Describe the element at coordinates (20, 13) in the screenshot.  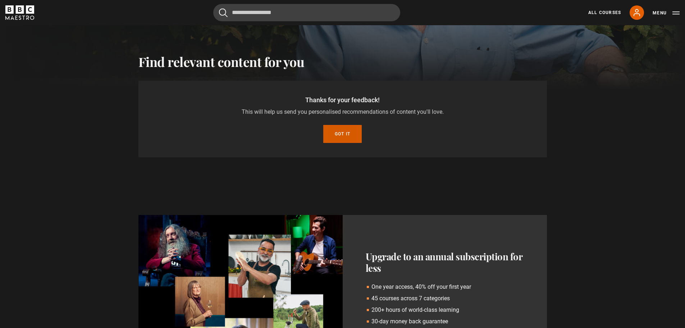
I see `a: BBC Maestro` at that location.